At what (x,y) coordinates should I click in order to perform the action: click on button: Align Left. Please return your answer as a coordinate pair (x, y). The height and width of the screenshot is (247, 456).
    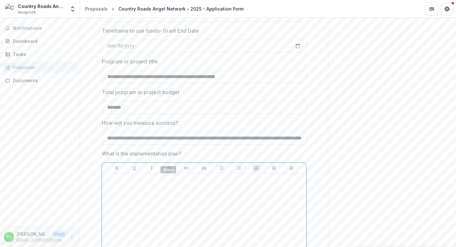
    Looking at the image, I should click on (257, 168).